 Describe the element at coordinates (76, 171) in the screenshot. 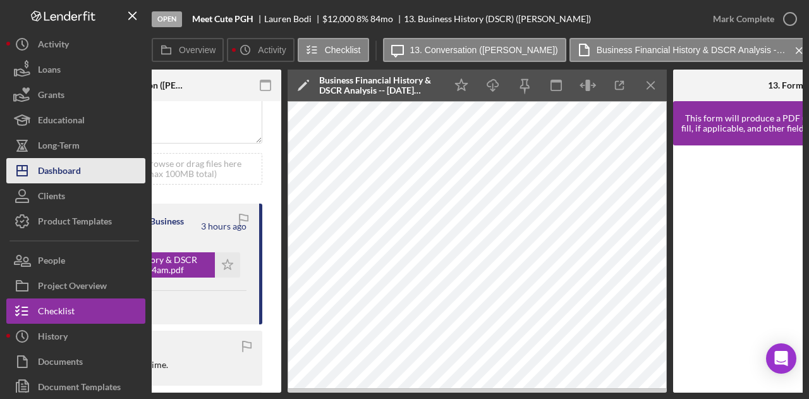

I see `button: Dashboard` at that location.